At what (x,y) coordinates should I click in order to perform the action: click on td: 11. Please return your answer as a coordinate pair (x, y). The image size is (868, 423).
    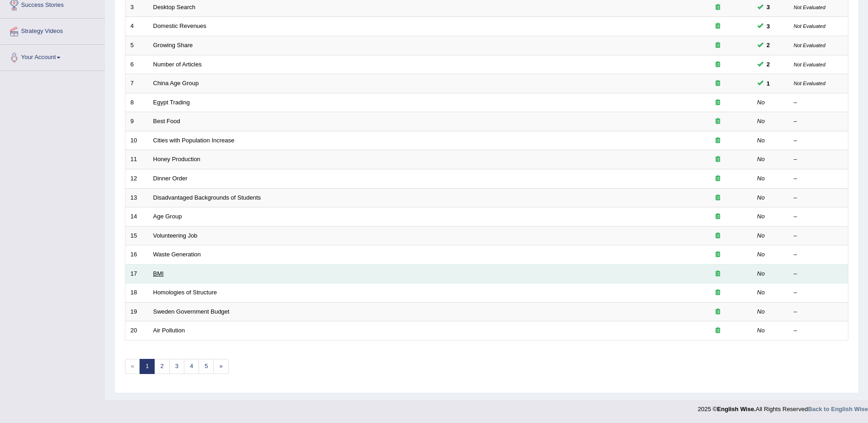
    Looking at the image, I should click on (137, 160).